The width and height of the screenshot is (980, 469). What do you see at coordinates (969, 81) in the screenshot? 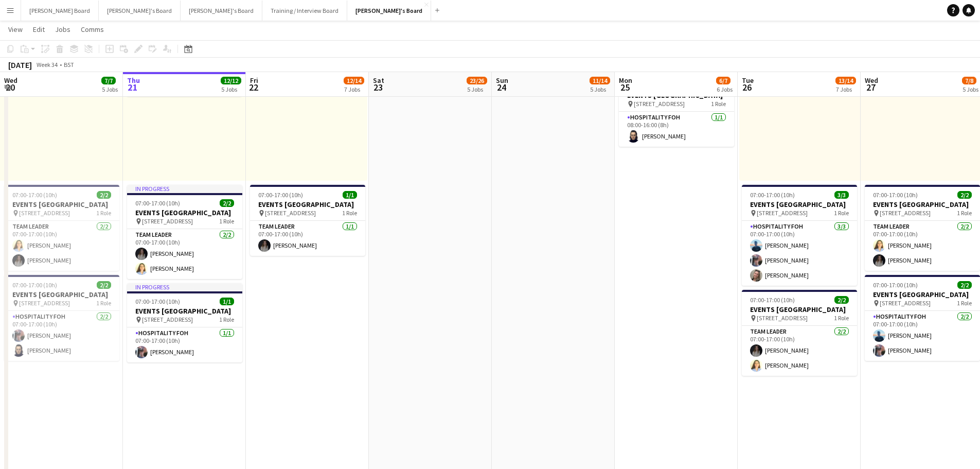
I see `span: 7/8` at bounding box center [969, 81].